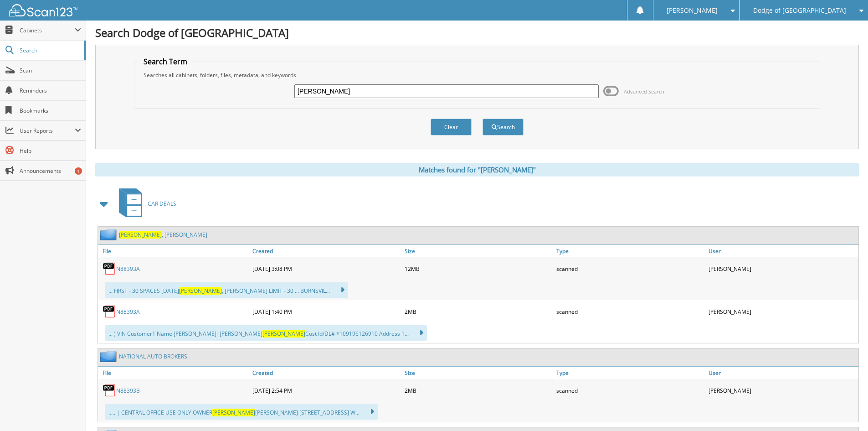  What do you see at coordinates (43, 10) in the screenshot?
I see `img: scan123-logo-white.svg` at bounding box center [43, 10].